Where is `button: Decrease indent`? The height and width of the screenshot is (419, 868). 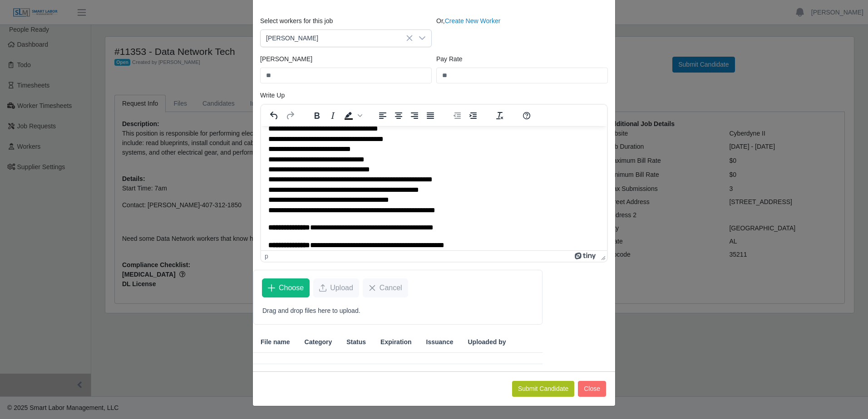 button: Decrease indent is located at coordinates (457, 116).